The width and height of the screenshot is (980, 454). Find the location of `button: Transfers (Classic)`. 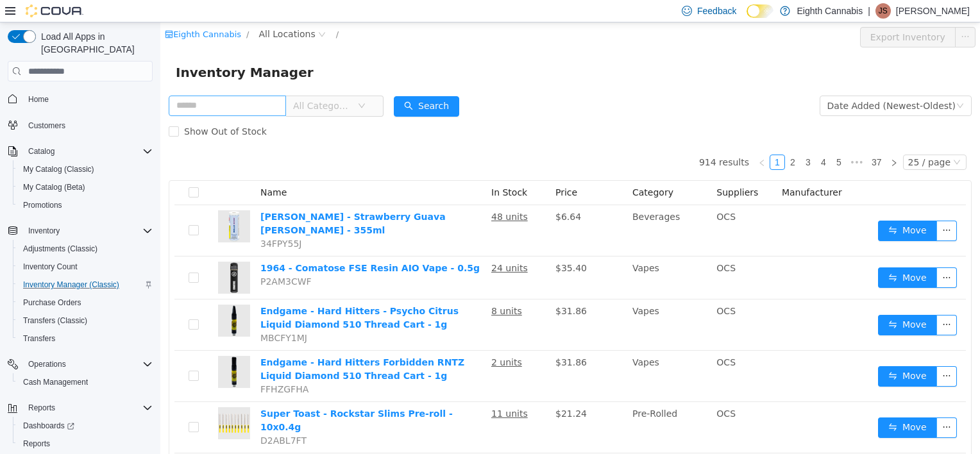

button: Transfers (Classic) is located at coordinates (85, 321).